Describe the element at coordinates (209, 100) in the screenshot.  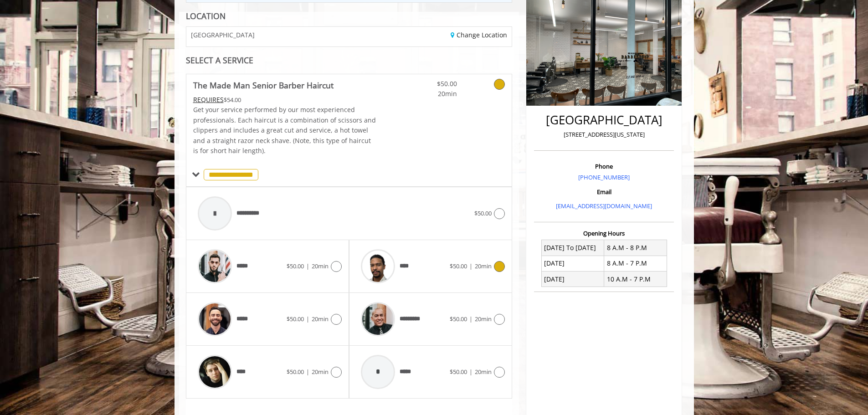
I see `span: This service needs some Advance to be paid before we block your appointment` at that location.